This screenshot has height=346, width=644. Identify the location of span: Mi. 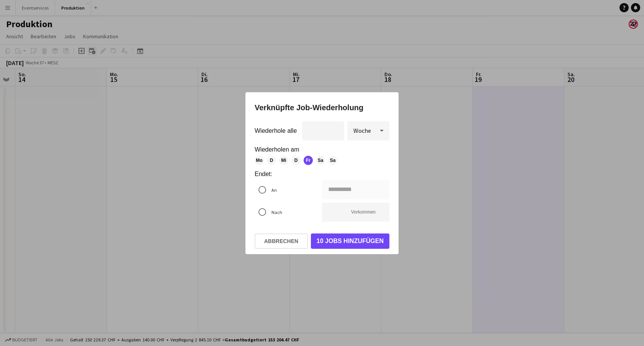
(284, 160).